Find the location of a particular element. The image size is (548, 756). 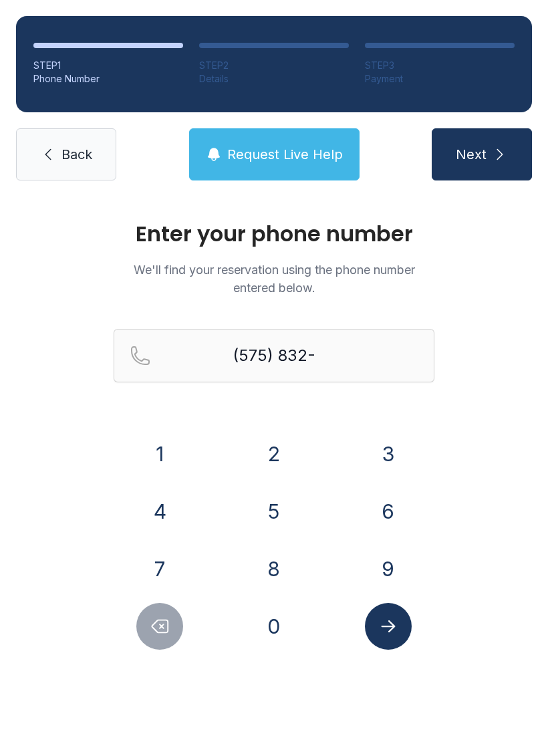

div: Details is located at coordinates (274, 79).